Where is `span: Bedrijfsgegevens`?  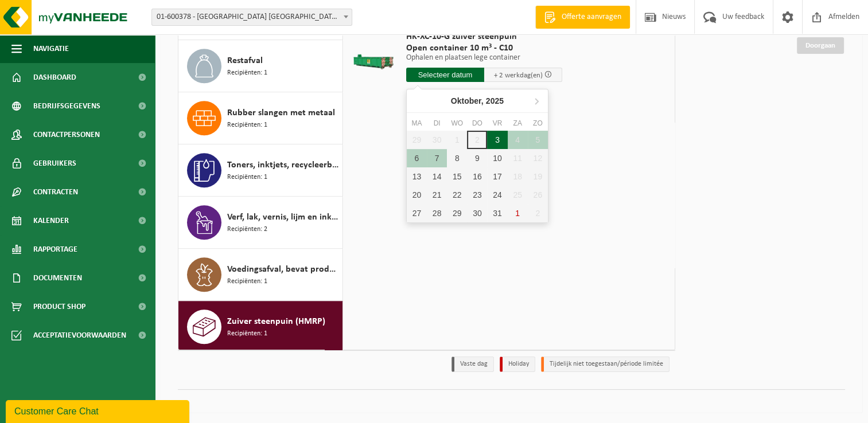
span: Bedrijfsgegevens is located at coordinates (67, 106).